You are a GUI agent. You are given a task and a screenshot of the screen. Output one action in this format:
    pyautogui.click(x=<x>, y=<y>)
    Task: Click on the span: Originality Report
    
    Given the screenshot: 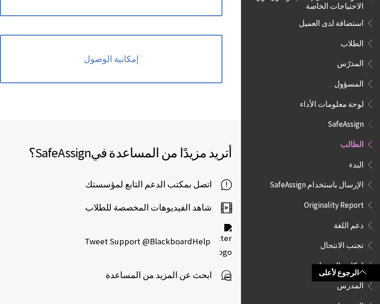 What is the action you would take?
    pyautogui.click(x=333, y=203)
    